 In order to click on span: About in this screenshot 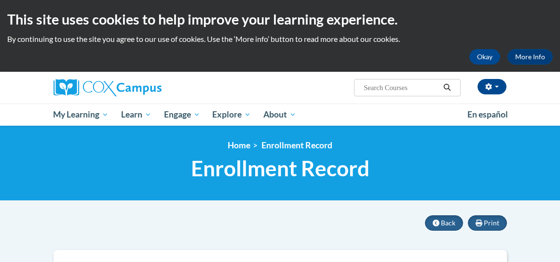, I will do `click(280, 115)`.